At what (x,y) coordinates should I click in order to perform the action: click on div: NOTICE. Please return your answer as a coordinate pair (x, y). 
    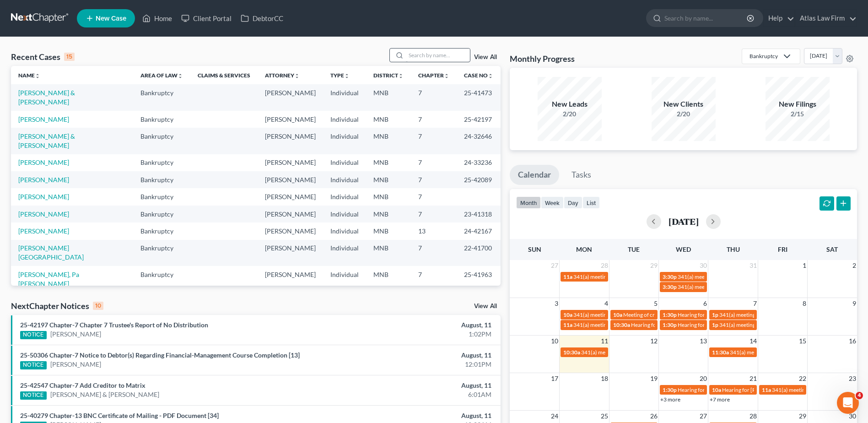
    Looking at the image, I should click on (33, 395).